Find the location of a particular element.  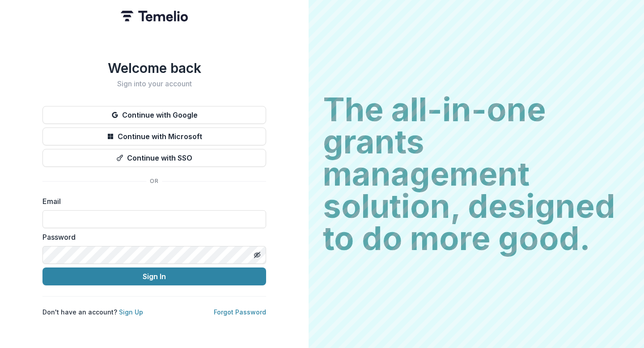

label: Password is located at coordinates (152, 237).